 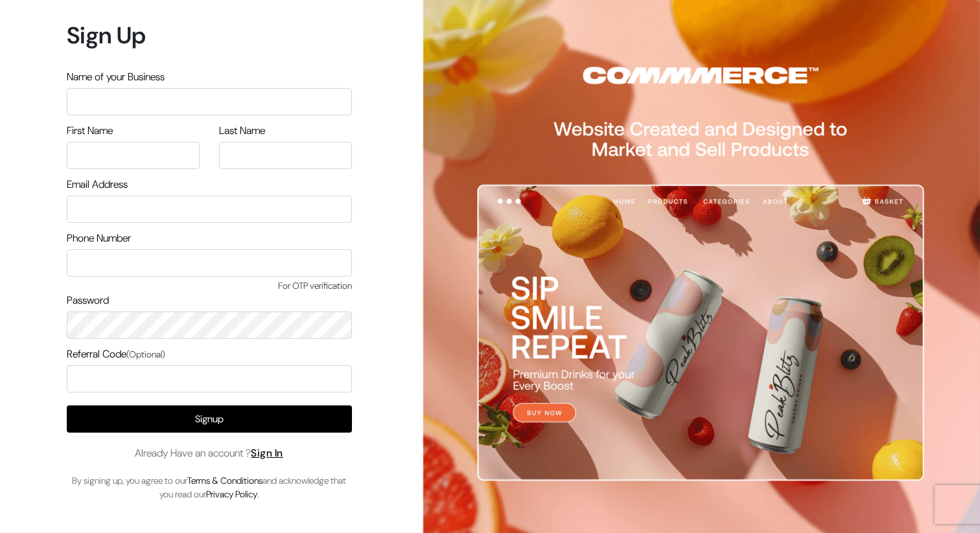 What do you see at coordinates (231, 495) in the screenshot?
I see `a: Privacy Policy` at bounding box center [231, 495].